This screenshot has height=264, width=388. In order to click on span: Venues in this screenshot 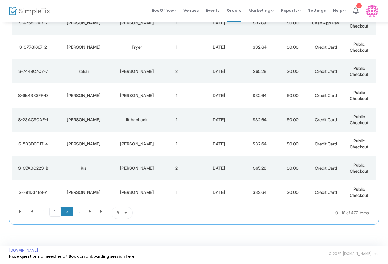, I will do `click(191, 10)`.